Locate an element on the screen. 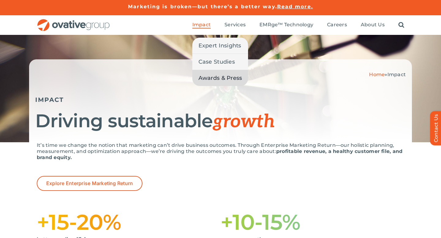  span: Case Studies is located at coordinates (217, 62).